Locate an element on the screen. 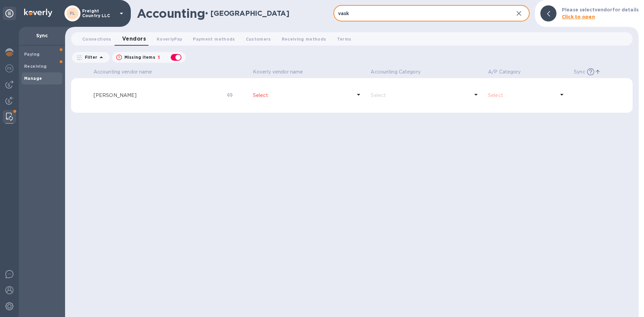  p: Freight Country LLC is located at coordinates (99, 13).